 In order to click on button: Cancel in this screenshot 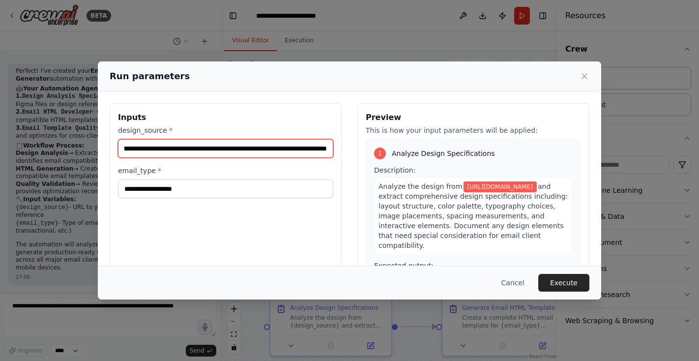, I will do `click(513, 283)`.